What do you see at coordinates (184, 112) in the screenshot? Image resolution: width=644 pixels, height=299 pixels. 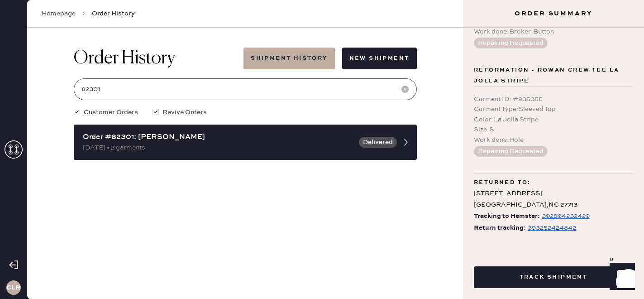 I see `span: Revive Orders` at bounding box center [184, 112].